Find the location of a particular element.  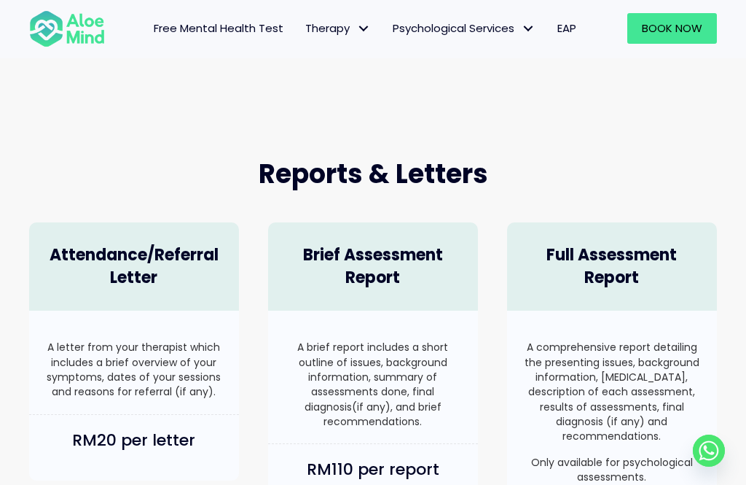

h4: RM20 per letter is located at coordinates (134, 440).